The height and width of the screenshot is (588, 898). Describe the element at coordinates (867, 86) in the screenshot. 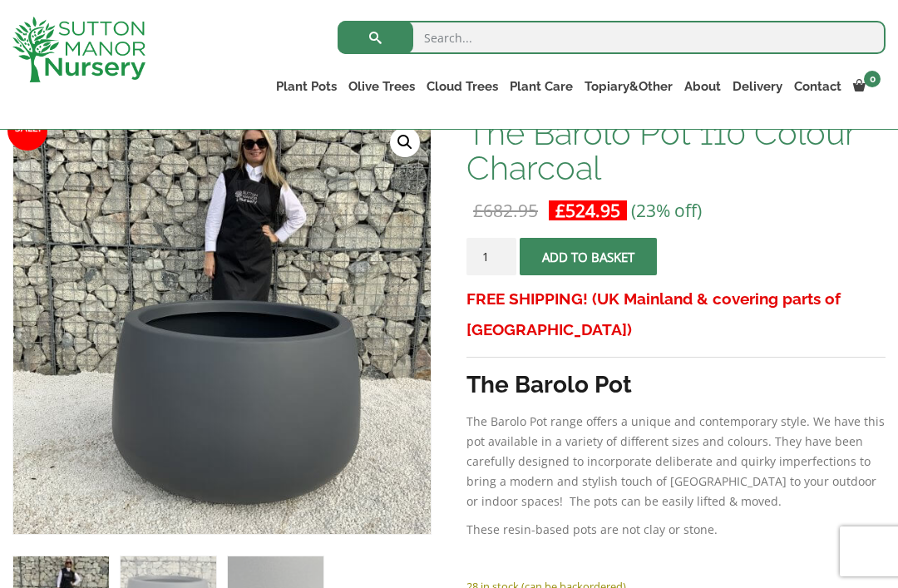

I see `a: 0` at that location.